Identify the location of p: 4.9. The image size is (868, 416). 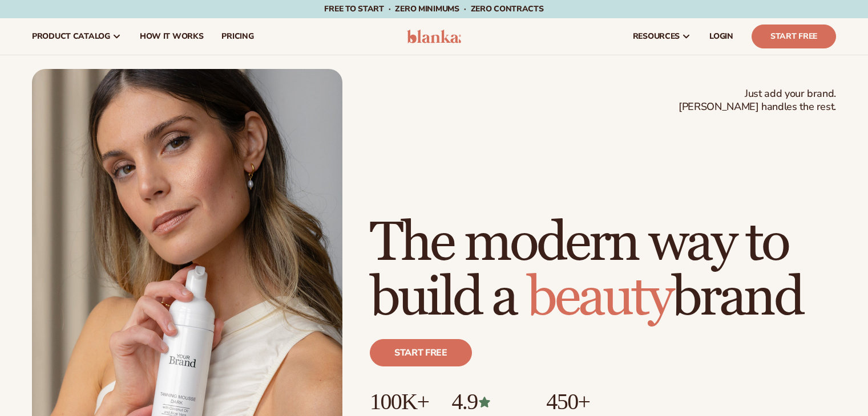
(487, 402).